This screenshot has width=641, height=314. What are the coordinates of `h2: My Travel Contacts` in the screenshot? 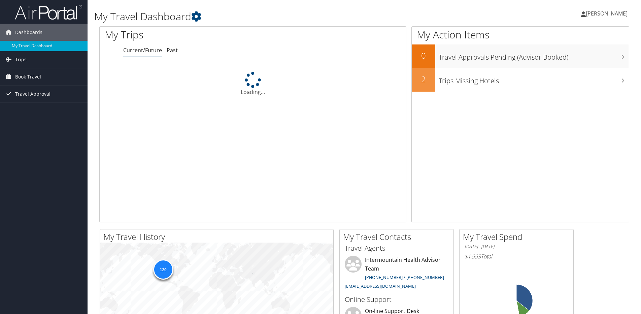 It's located at (398, 237).